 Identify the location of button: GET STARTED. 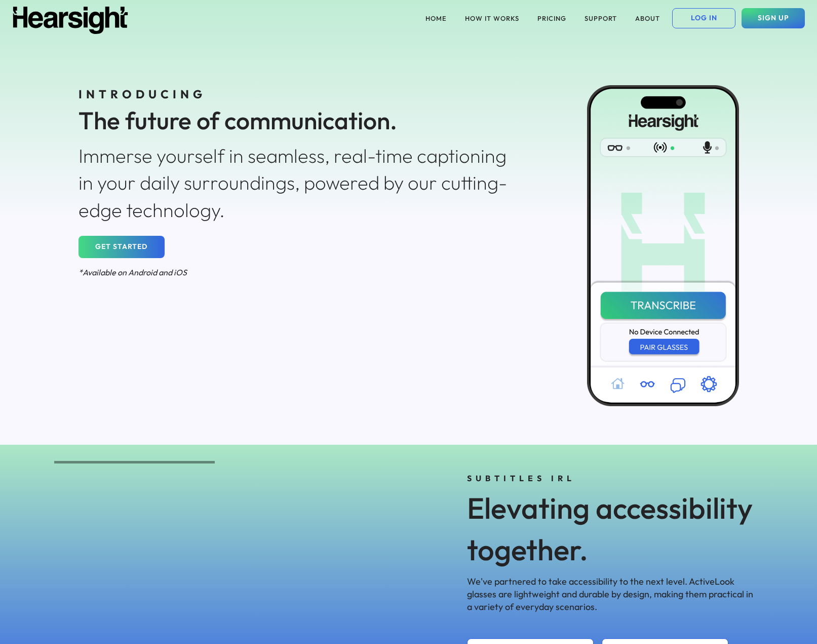
(122, 247).